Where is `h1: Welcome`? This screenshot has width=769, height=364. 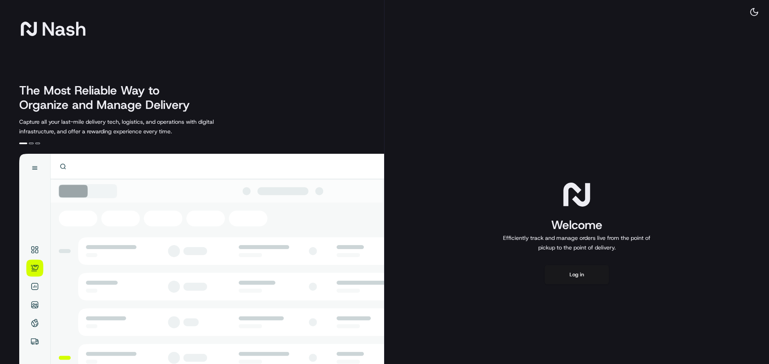
h1: Welcome is located at coordinates (577, 225).